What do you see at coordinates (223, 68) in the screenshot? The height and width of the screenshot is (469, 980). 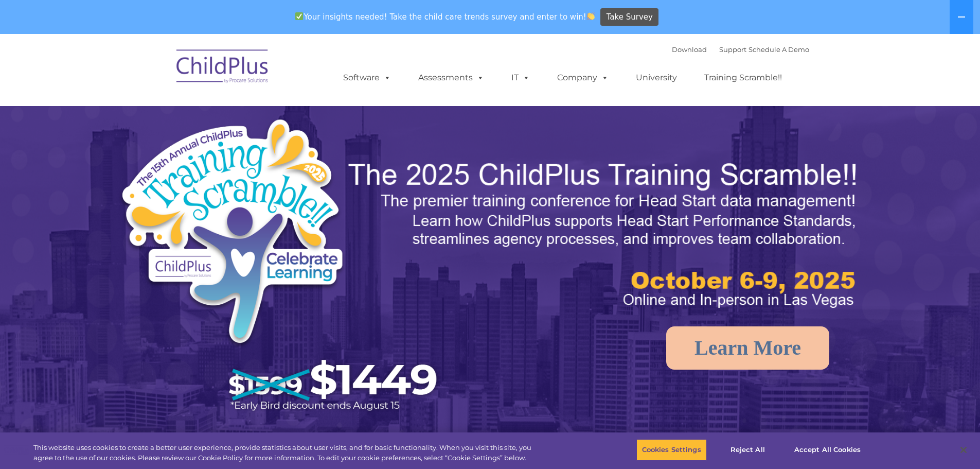 I see `img: ChildPlus by Procare Solutions` at bounding box center [223, 68].